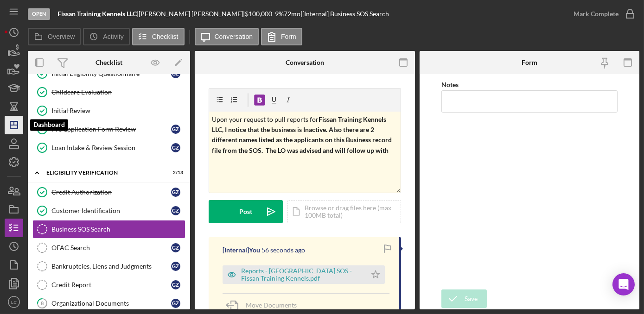 Image resolution: width=644 pixels, height=314 pixels. I want to click on a: OFAC SearchGZ, so click(109, 248).